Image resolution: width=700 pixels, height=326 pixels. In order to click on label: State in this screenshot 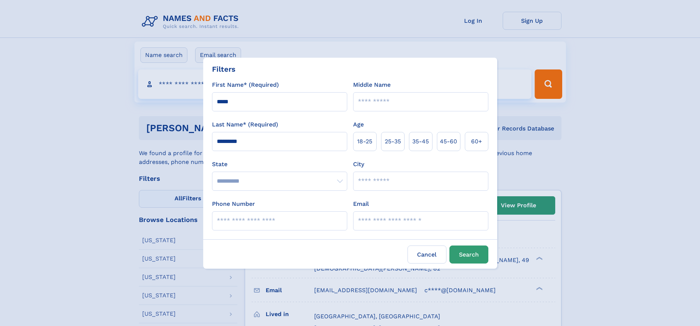, I will do `click(280, 164)`.